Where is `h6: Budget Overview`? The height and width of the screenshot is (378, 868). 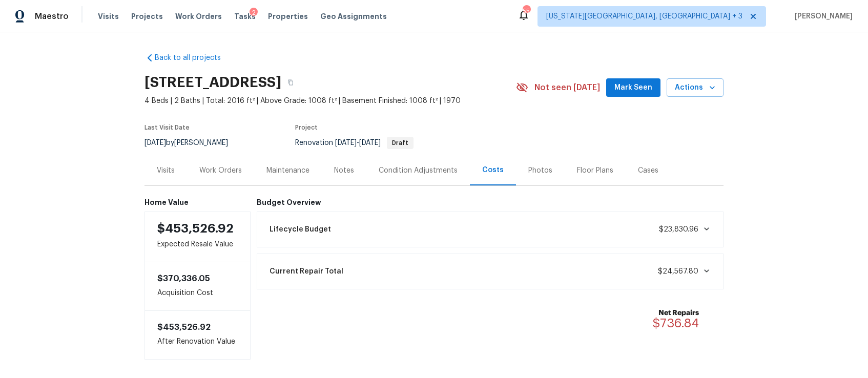 h6: Budget Overview is located at coordinates (491, 203).